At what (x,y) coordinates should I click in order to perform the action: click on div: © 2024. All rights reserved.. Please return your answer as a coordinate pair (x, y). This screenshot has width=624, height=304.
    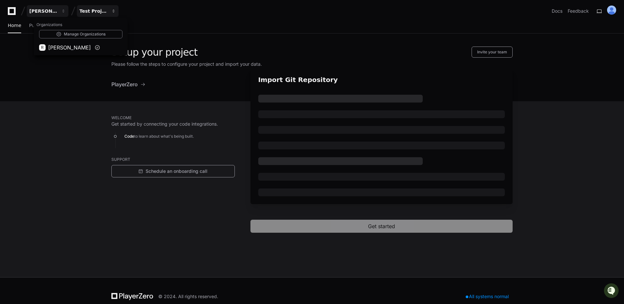
    Looking at the image, I should click on (188, 296).